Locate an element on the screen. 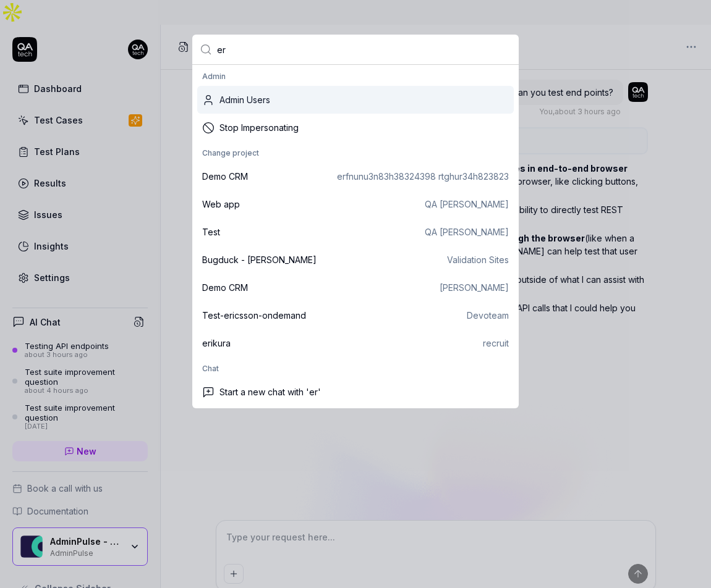 The width and height of the screenshot is (711, 588). div: Chat is located at coordinates (356, 369).